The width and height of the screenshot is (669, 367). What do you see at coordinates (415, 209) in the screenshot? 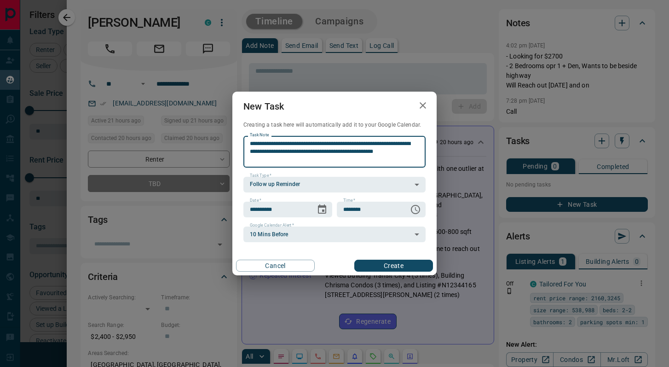
I see `button: Choose time, selected time is 6:00 AM` at bounding box center [415, 209].